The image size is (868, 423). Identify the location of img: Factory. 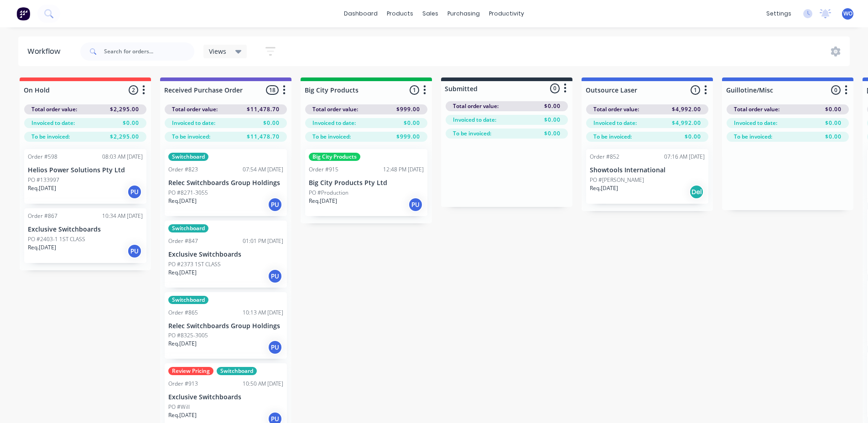
(23, 14).